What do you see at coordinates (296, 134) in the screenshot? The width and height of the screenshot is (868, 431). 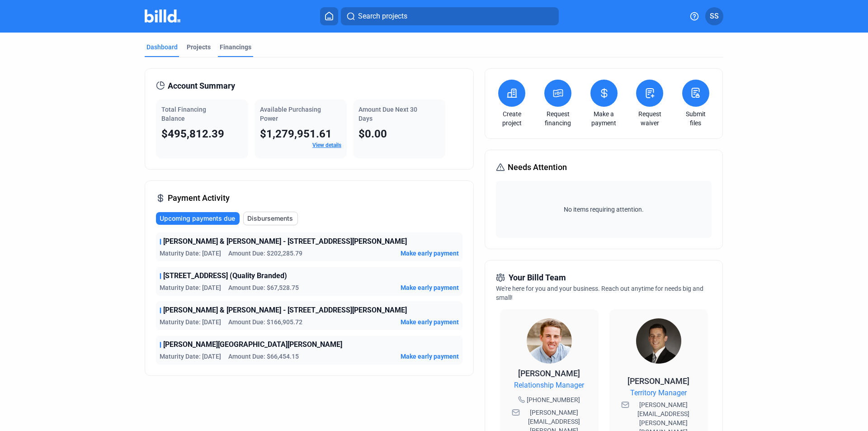 I see `span: $1,279,951.61` at bounding box center [296, 134].